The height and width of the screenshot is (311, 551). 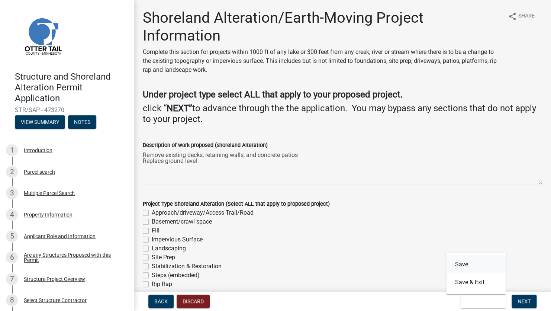 I want to click on label: Stabilization & Restoration, so click(x=187, y=266).